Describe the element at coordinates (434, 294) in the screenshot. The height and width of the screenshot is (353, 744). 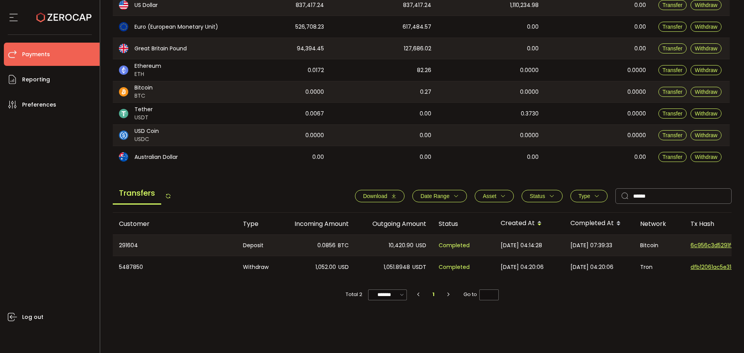
I see `li: 1` at that location.